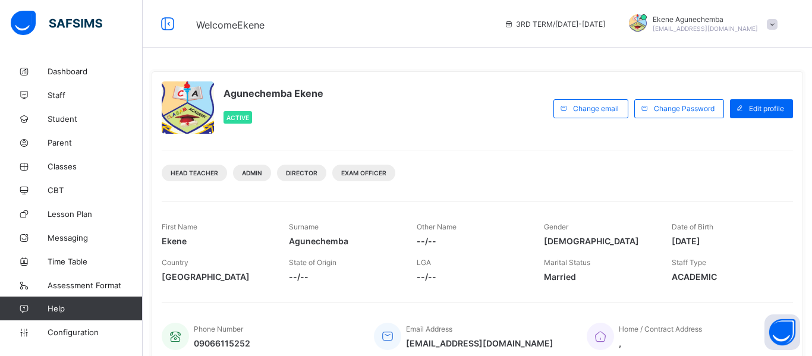 The width and height of the screenshot is (812, 356). Describe the element at coordinates (222, 343) in the screenshot. I see `span: 09066115252` at that location.